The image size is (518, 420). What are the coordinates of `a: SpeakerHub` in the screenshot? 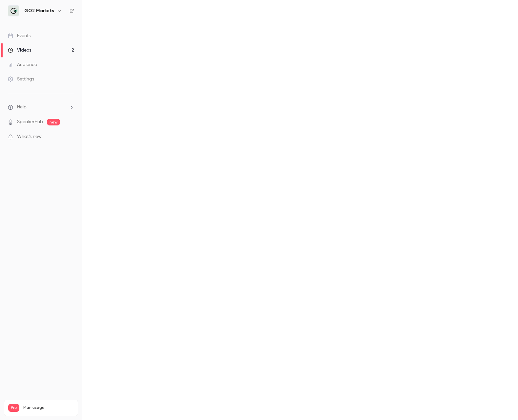 It's located at (30, 122).